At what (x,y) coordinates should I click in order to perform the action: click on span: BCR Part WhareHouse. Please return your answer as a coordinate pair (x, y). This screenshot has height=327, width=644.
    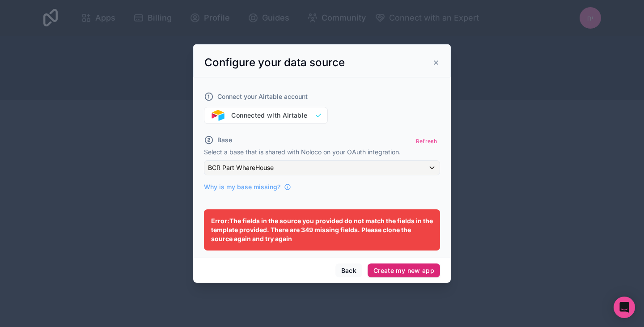
    Looking at the image, I should click on (241, 168).